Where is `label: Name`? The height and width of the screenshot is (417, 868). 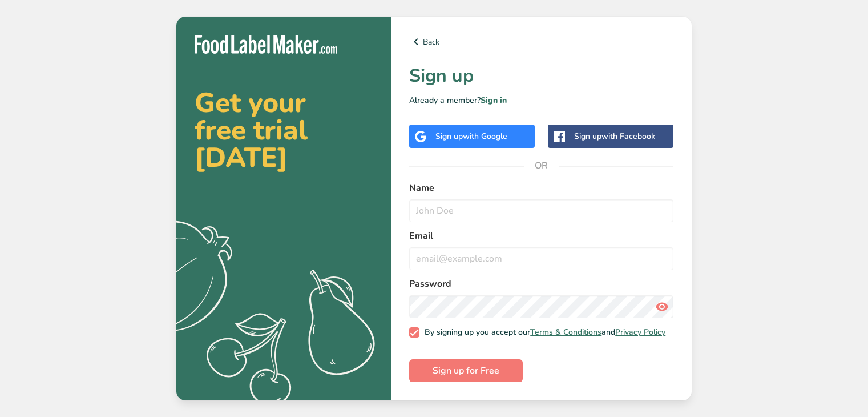 label: Name is located at coordinates (541, 188).